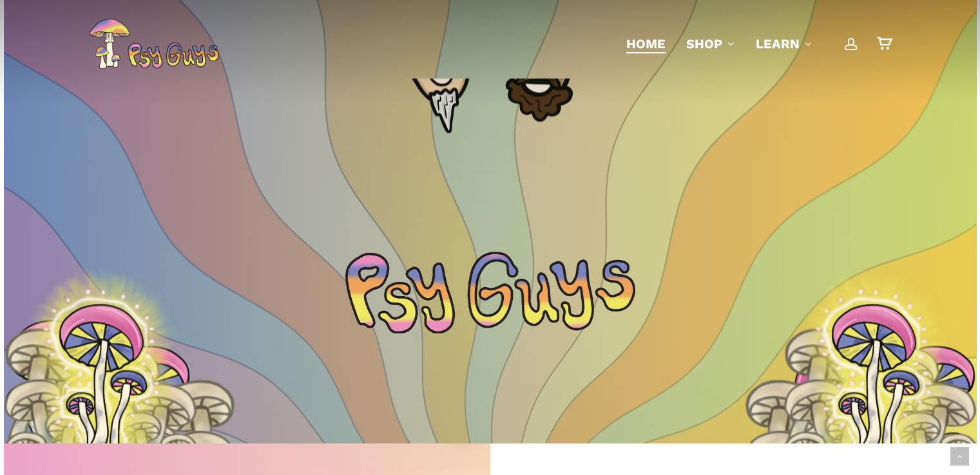 The width and height of the screenshot is (980, 475). I want to click on img: PsyGuys, so click(154, 44).